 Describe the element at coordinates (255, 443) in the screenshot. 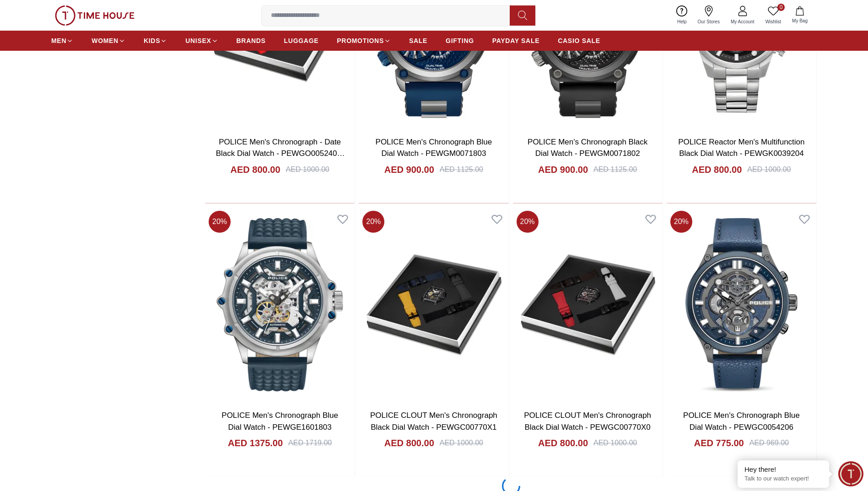

I see `h4: AED 1375.00` at that location.